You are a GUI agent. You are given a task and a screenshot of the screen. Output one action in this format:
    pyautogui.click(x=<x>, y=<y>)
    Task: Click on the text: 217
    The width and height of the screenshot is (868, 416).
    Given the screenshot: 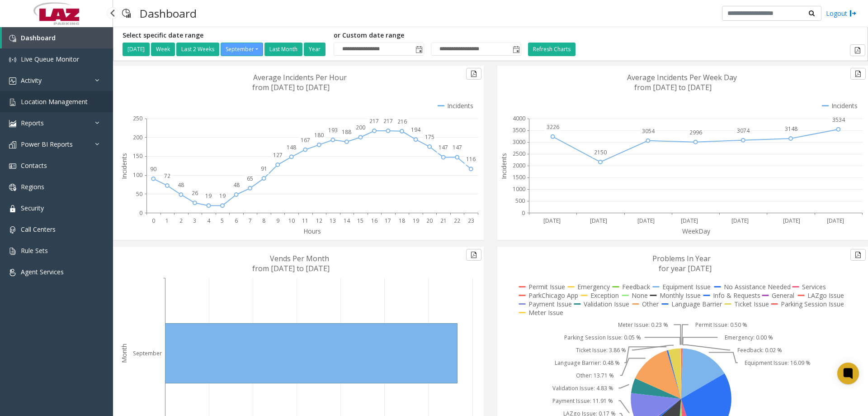 What is the action you would take?
    pyautogui.click(x=388, y=121)
    